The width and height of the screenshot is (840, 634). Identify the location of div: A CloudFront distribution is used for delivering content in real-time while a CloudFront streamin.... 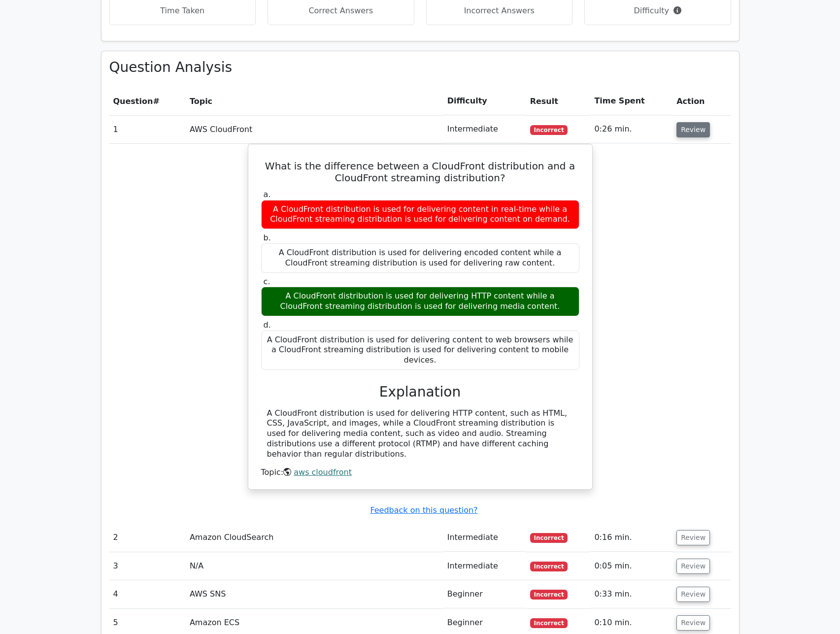
(420, 215).